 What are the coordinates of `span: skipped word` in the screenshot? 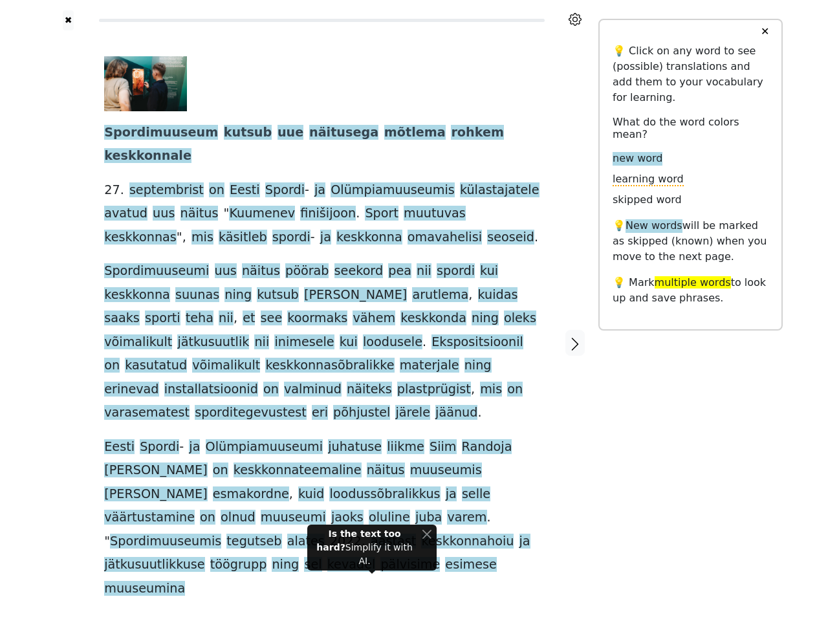 It's located at (647, 200).